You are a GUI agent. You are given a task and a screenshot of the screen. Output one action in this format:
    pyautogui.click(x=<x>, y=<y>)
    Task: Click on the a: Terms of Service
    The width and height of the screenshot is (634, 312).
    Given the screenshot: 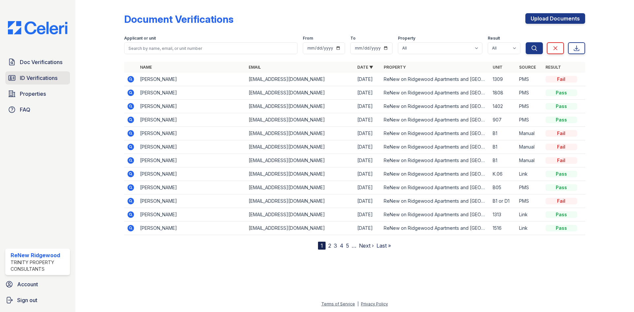 What is the action you would take?
    pyautogui.click(x=338, y=304)
    